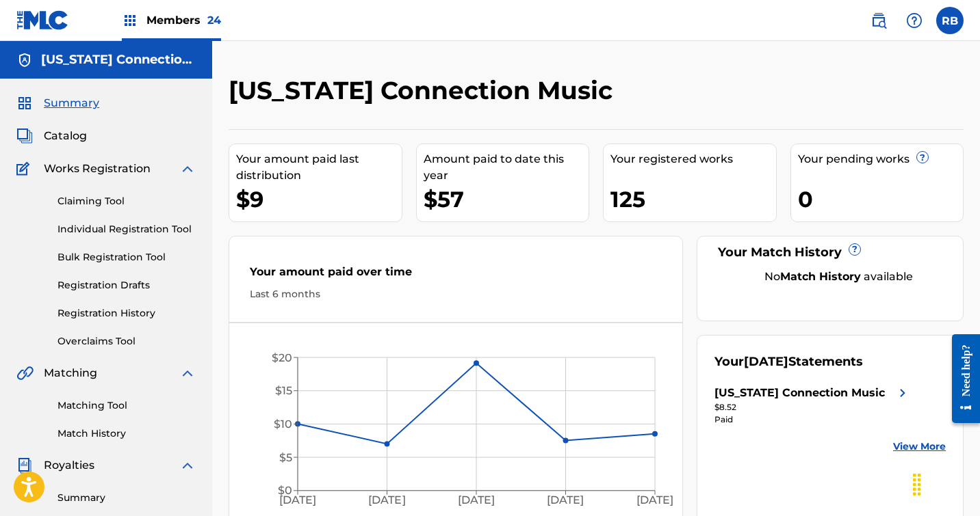 This screenshot has height=516, width=980. I want to click on tspan: $5, so click(286, 457).